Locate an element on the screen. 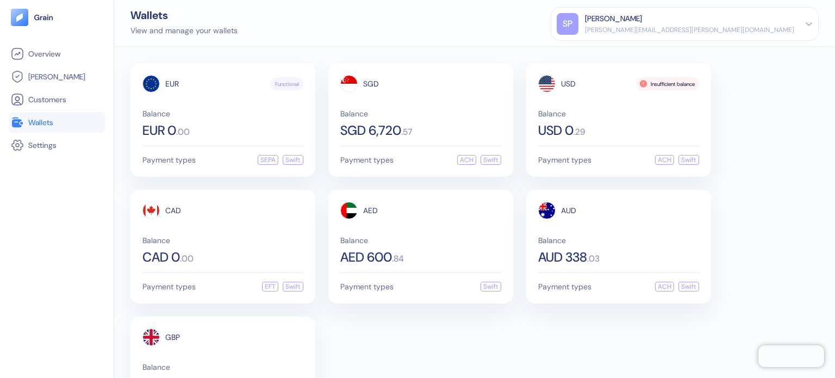 This screenshot has height=378, width=835. img: logo-tablet-V2.svg is located at coordinates (20, 17).